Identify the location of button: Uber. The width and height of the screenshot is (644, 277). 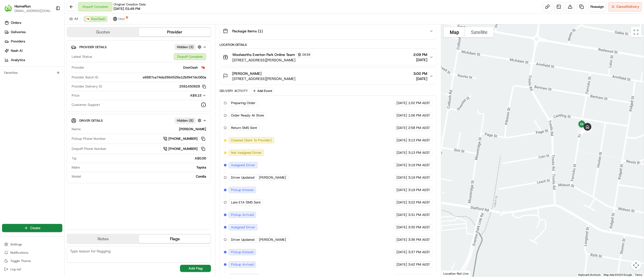
(119, 19).